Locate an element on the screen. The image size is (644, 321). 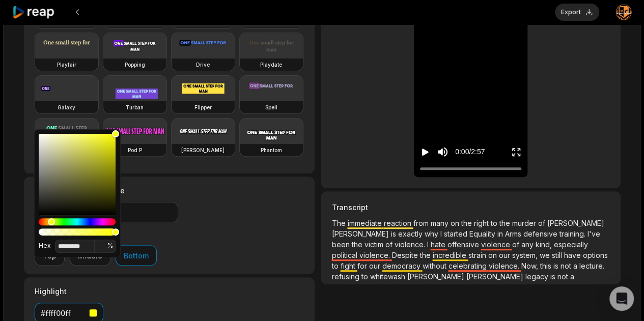
span: fight is located at coordinates (348, 265).